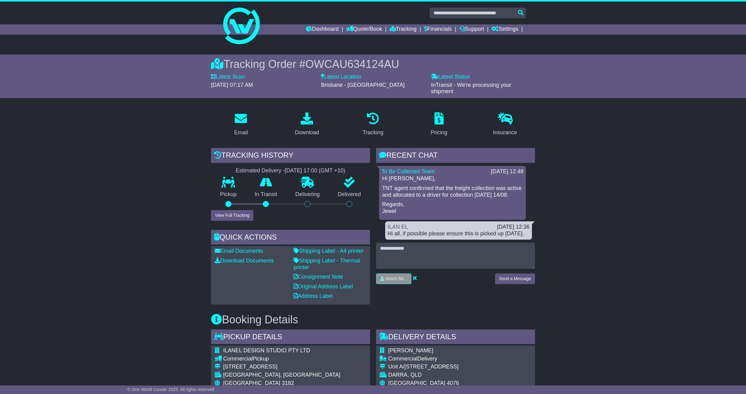 The height and width of the screenshot is (394, 746). Describe the element at coordinates (228, 77) in the screenshot. I see `label: Latest Scan` at that location.